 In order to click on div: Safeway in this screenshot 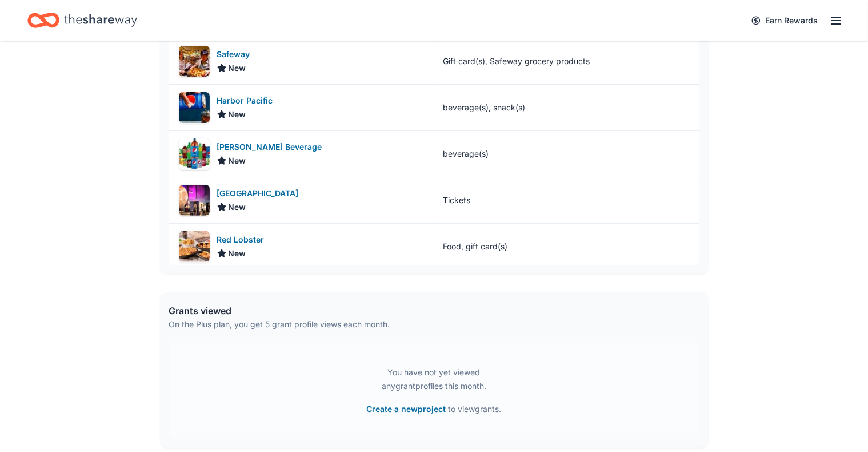, I will do `click(236, 54)`.